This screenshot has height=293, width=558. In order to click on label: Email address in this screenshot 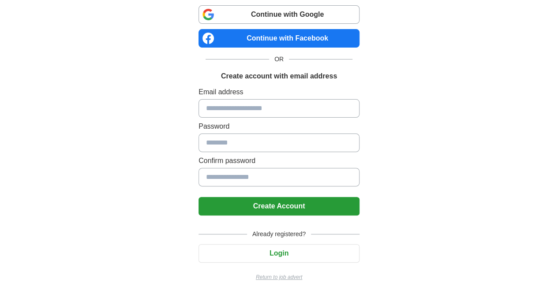, I will do `click(279, 92)`.